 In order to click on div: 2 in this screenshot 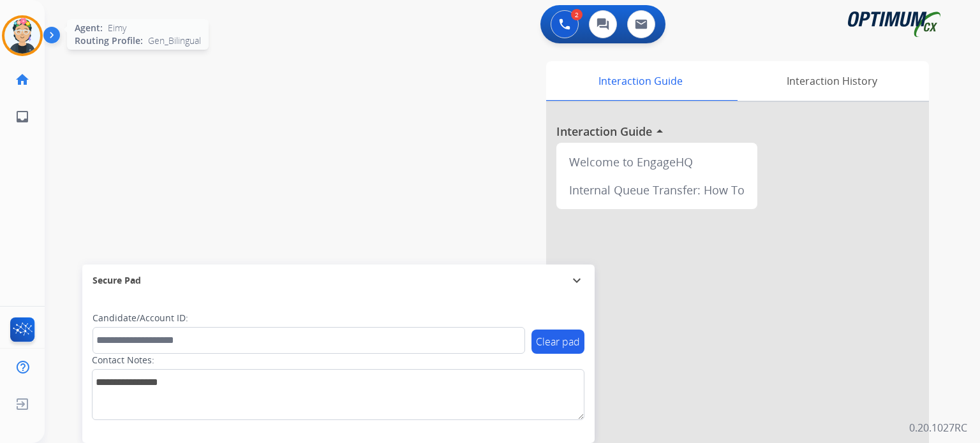, I will do `click(577, 15)`.